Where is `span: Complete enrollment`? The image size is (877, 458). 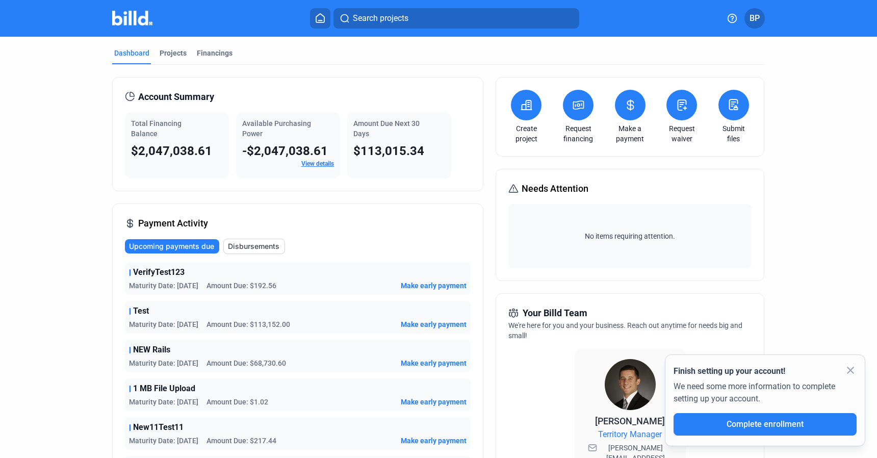 span: Complete enrollment is located at coordinates (765, 424).